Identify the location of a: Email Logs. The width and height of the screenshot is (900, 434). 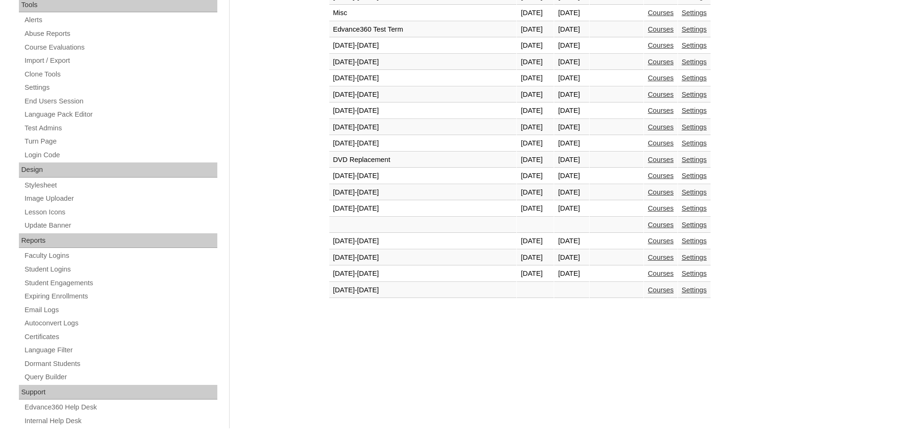
(120, 310).